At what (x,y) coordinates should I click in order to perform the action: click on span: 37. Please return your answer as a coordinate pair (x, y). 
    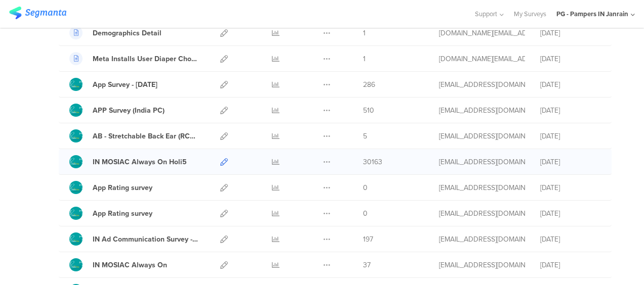
    Looking at the image, I should click on (367, 265).